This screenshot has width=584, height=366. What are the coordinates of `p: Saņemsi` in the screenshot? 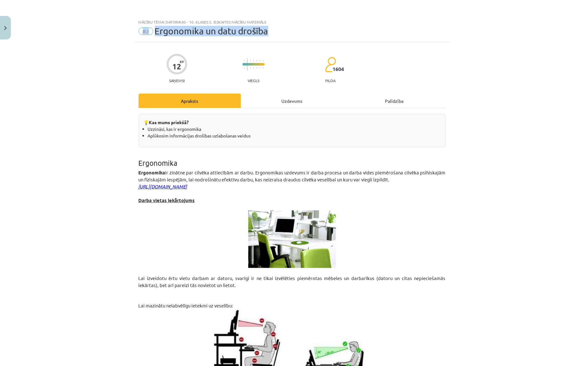 It's located at (177, 80).